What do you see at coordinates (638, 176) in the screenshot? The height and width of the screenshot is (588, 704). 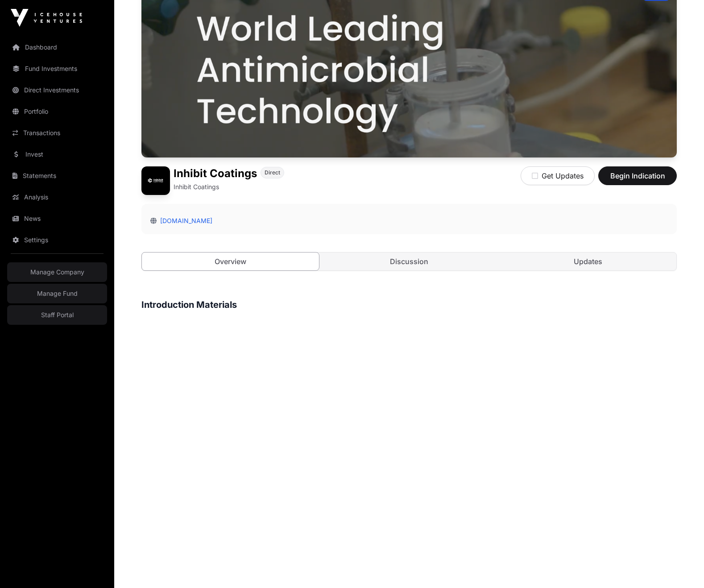 I see `button: Begin Indication` at bounding box center [638, 176].